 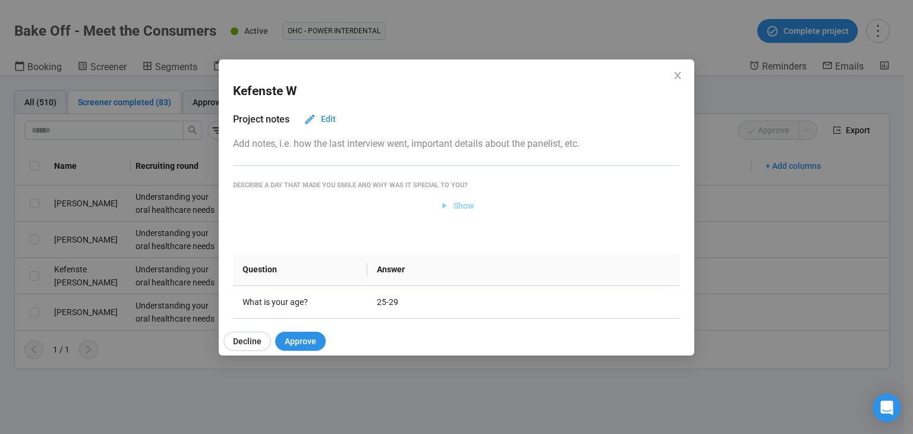 What do you see at coordinates (265, 91) in the screenshot?
I see `h2: Kefenste W` at bounding box center [265, 91].